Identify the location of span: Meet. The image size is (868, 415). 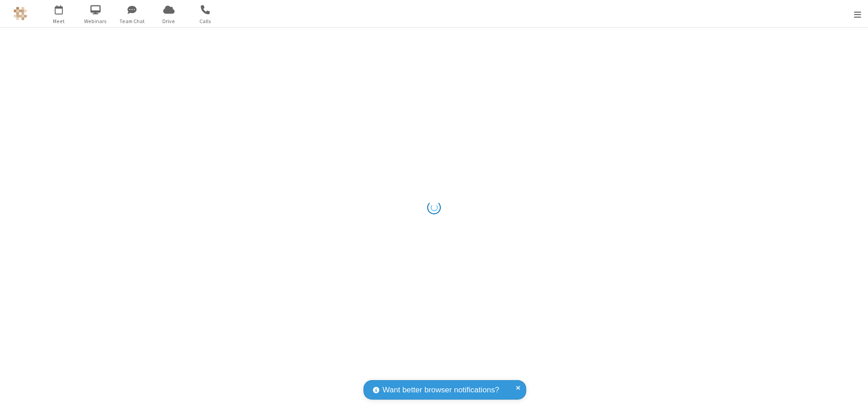
(59, 22).